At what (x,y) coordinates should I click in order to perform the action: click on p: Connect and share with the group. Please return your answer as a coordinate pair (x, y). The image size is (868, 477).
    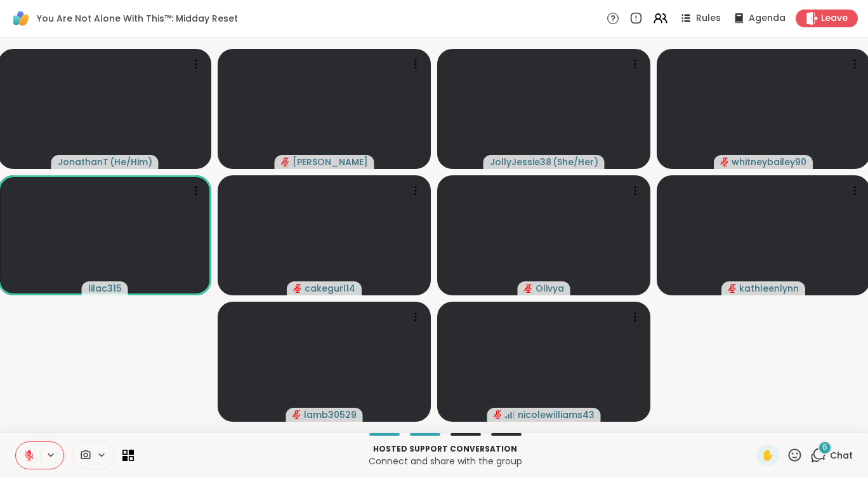
    Looking at the image, I should click on (445, 462).